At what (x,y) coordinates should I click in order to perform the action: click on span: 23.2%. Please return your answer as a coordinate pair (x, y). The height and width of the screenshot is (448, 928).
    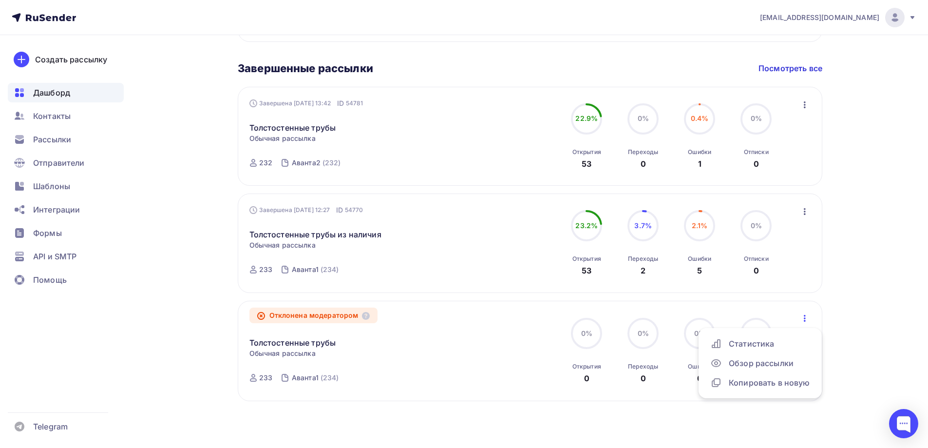
    Looking at the image, I should click on (586, 225).